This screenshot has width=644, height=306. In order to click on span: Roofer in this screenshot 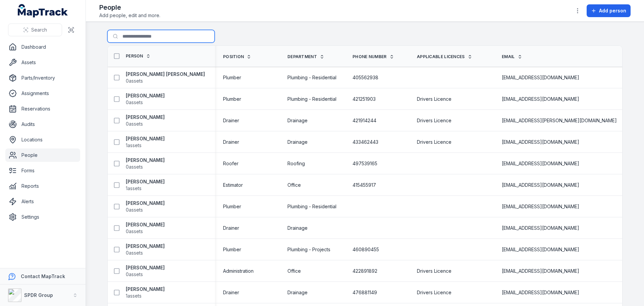, I will do `click(231, 164)`.